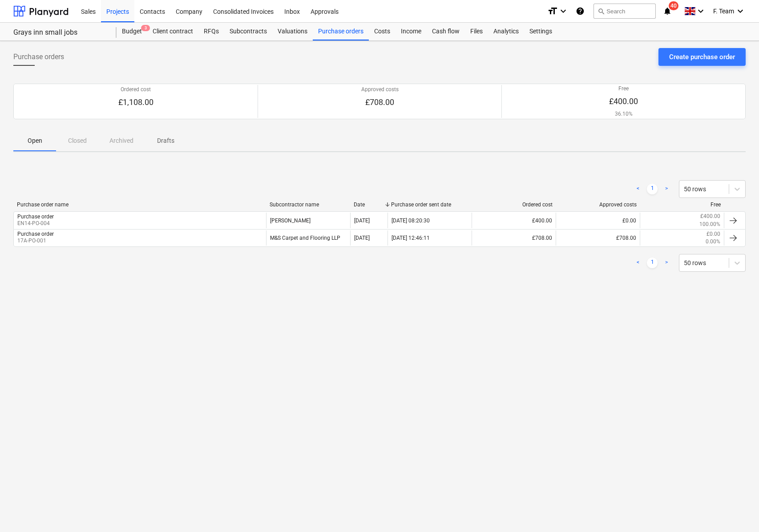 Image resolution: width=759 pixels, height=532 pixels. Describe the element at coordinates (173, 31) in the screenshot. I see `a: Client contract` at that location.